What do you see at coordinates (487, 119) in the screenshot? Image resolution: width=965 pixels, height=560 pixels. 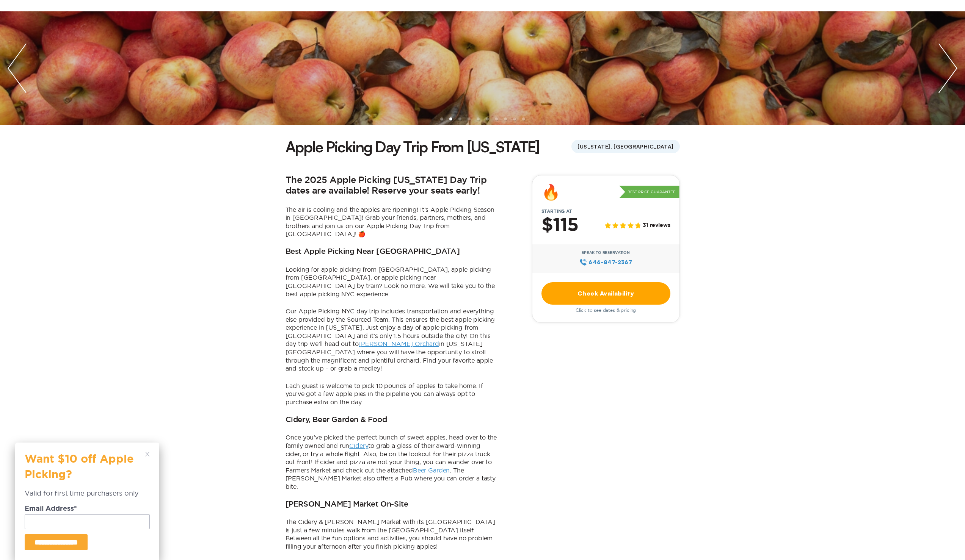 I see `li: slide item 6` at bounding box center [487, 119].